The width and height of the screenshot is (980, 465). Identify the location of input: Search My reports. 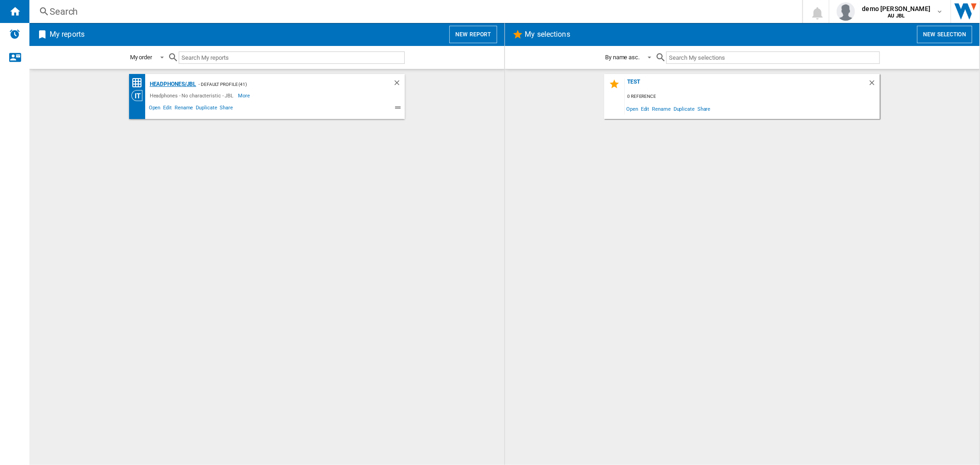
(292, 57).